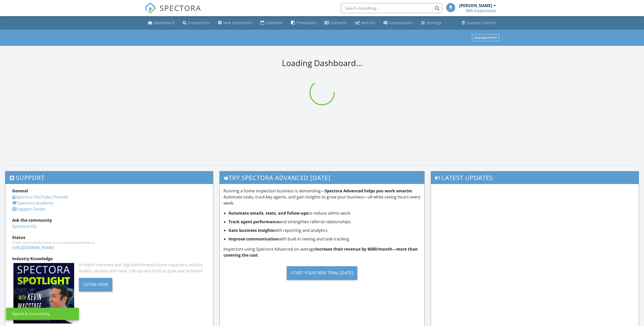 The height and width of the screenshot is (326, 644). I want to click on div: Check system performance and scheduled maintenance., so click(109, 242).